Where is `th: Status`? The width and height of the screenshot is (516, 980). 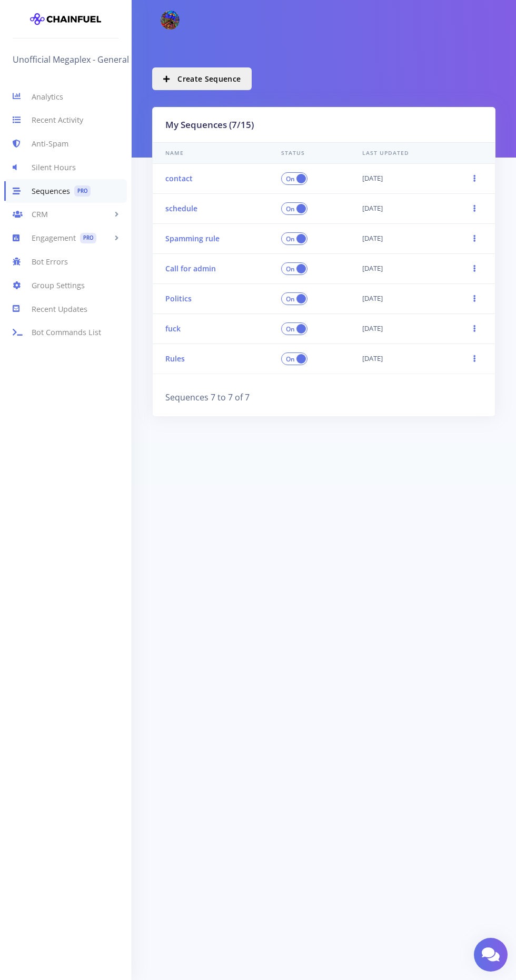
th: Status is located at coordinates (309, 153).